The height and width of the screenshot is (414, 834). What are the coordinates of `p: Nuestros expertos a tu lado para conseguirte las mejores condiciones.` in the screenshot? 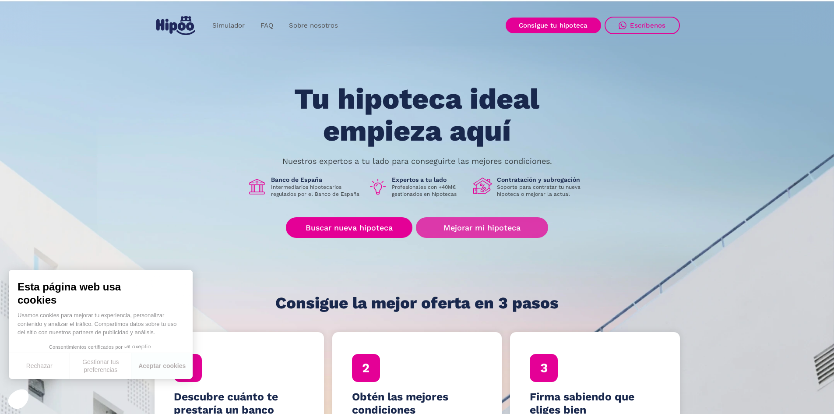 It's located at (417, 161).